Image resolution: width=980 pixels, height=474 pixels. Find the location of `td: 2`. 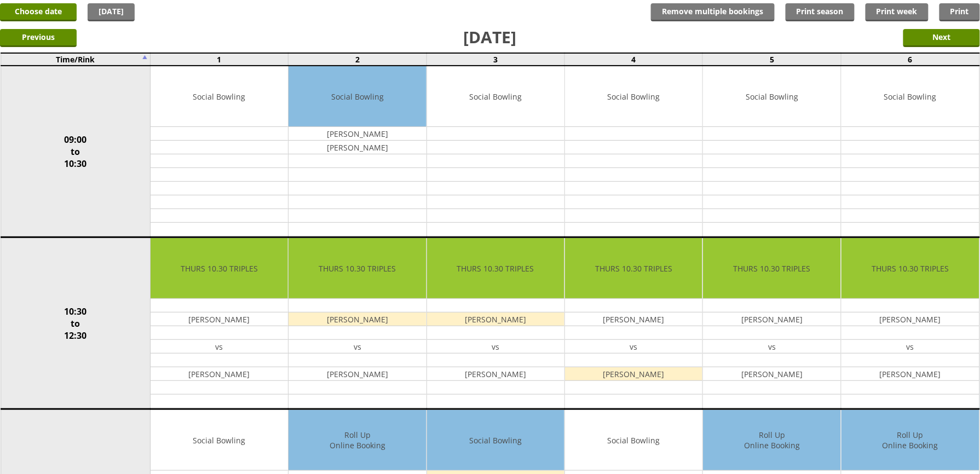

td: 2 is located at coordinates (358, 59).